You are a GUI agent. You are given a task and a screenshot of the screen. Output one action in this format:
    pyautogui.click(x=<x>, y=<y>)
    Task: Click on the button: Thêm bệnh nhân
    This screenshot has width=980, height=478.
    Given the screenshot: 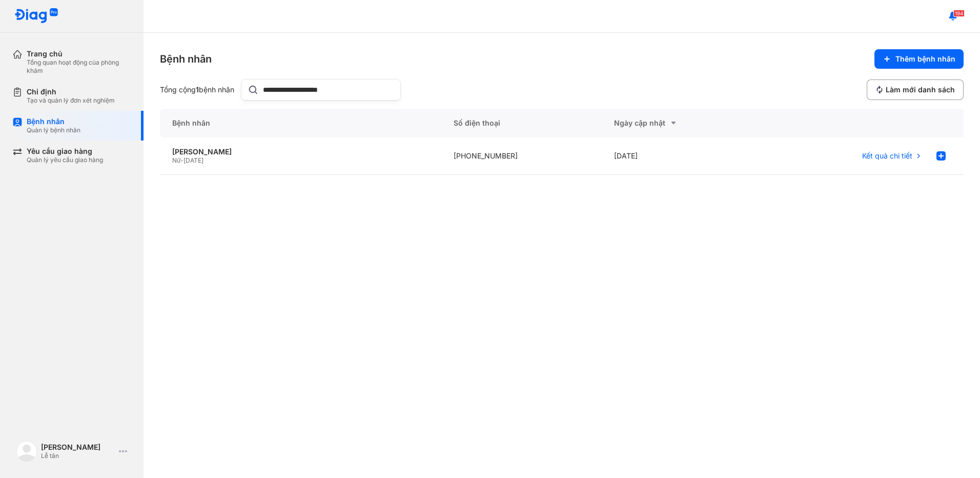 What is the action you would take?
    pyautogui.click(x=919, y=59)
    